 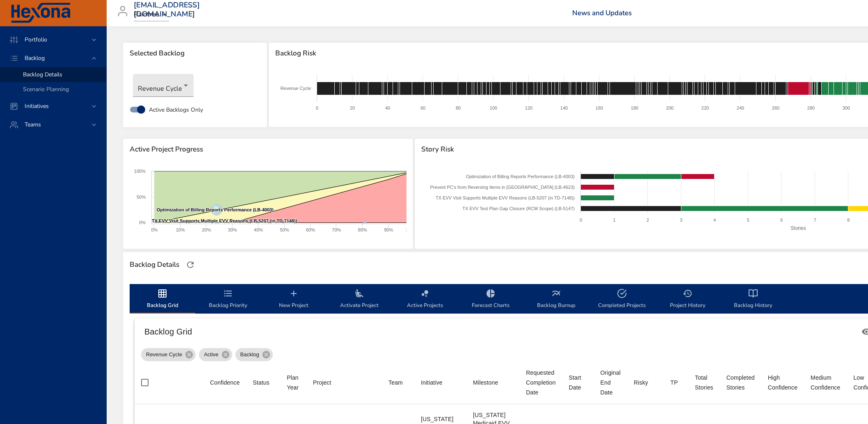 I want to click on span: Active Backlogs Only, so click(x=176, y=110).